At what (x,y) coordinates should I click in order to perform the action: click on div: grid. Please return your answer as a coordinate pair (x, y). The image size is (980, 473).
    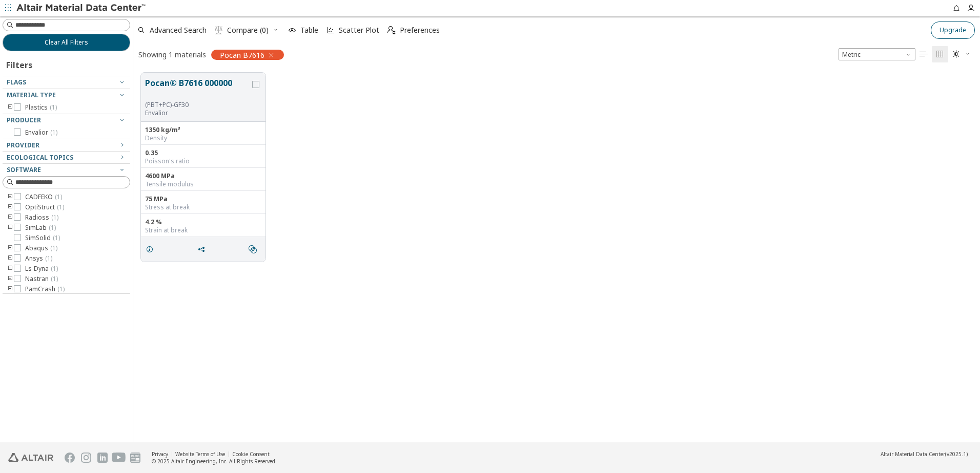
    Looking at the image, I should click on (557, 253).